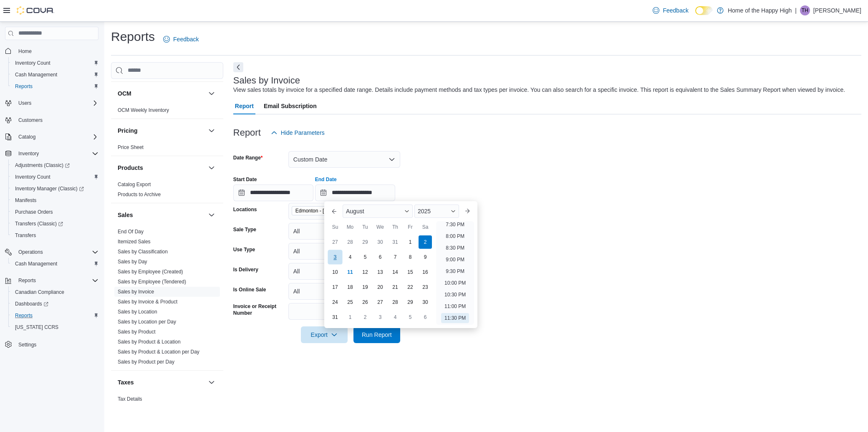 The image size is (868, 432). What do you see at coordinates (167, 149) in the screenshot?
I see `div: Pricing` at bounding box center [167, 149].